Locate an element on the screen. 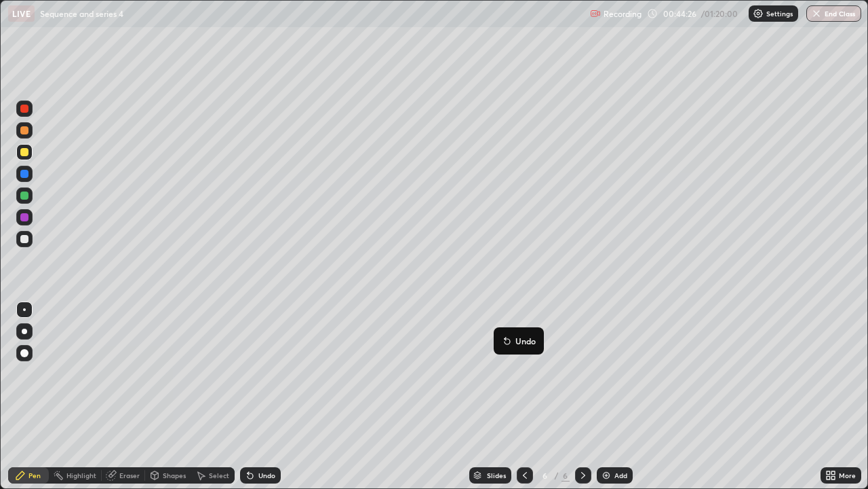 The height and width of the screenshot is (489, 868). img: class-settings-icons is located at coordinates (758, 14).